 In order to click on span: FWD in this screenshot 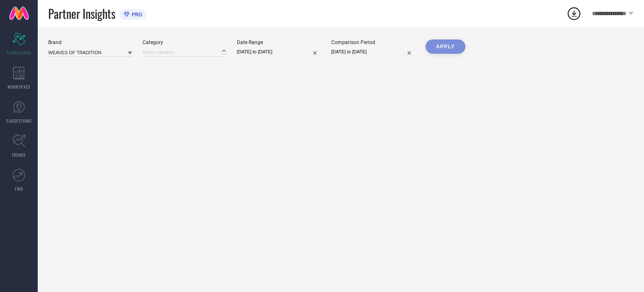, I will do `click(19, 189)`.